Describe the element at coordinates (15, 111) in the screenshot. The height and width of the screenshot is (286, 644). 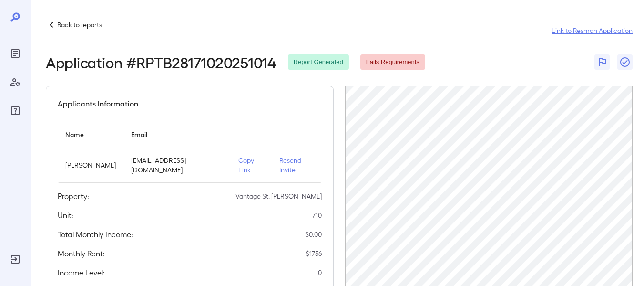
I see `div: FAQ` at that location.